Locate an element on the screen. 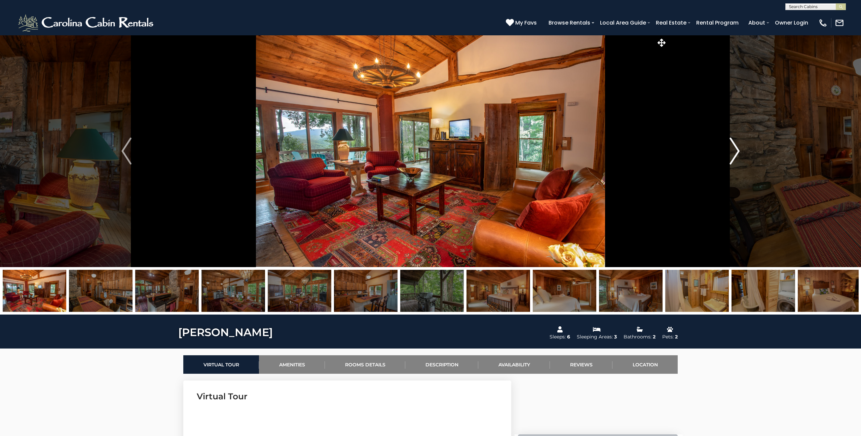 The width and height of the screenshot is (861, 436). a: Virtual Tour is located at coordinates (221, 364).